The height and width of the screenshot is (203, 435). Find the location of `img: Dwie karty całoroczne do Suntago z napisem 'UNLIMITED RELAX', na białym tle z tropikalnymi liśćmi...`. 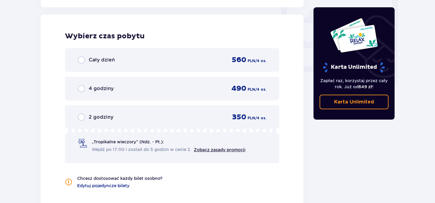

img: Dwie karty całoroczne do Suntago z napisem 'UNLIMITED RELAX', na białym tle z tropikalnymi liśćmi... is located at coordinates (354, 35).